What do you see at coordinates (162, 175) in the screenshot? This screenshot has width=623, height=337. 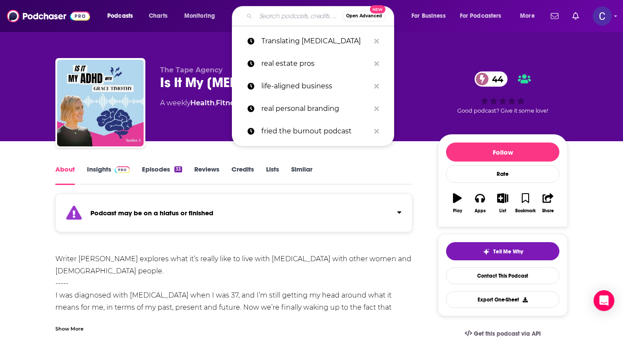 I see `a: Episodes33` at bounding box center [162, 175].